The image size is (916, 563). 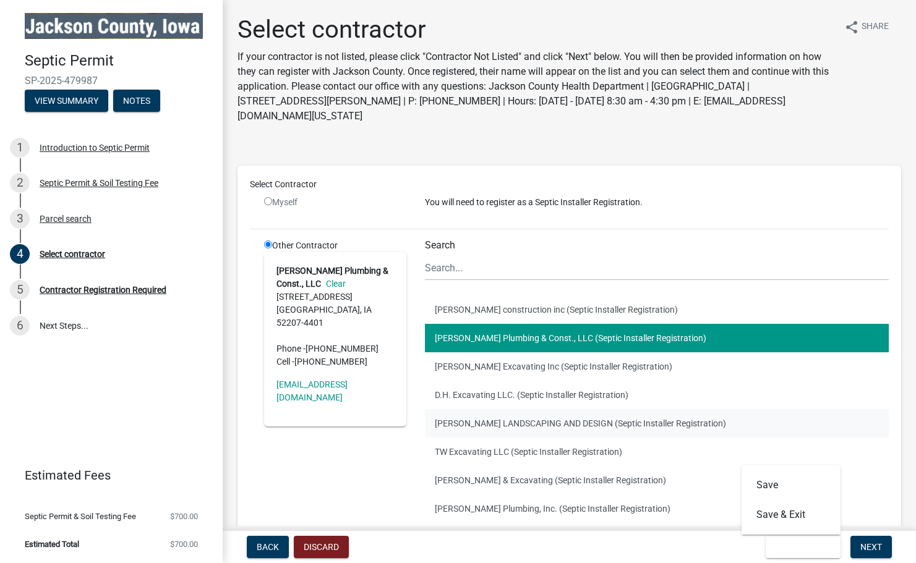 I want to click on span: Septic Permit & Soil Testing Fee, so click(x=80, y=516).